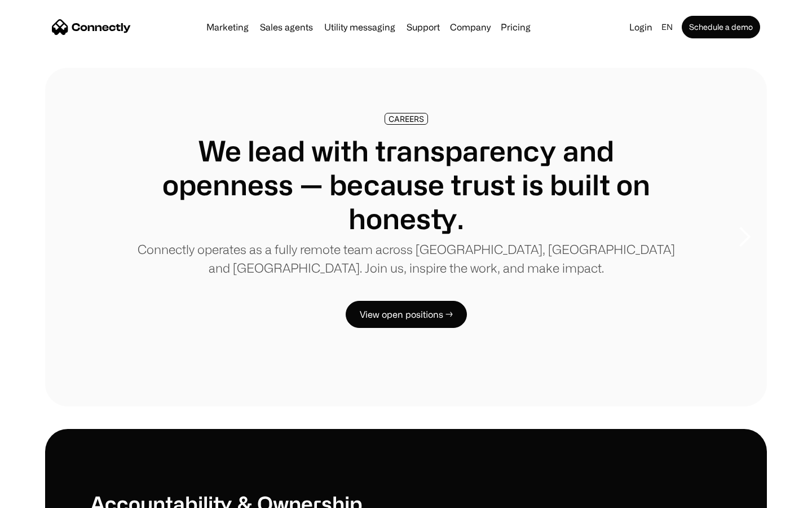  I want to click on a: Pricing, so click(516, 27).